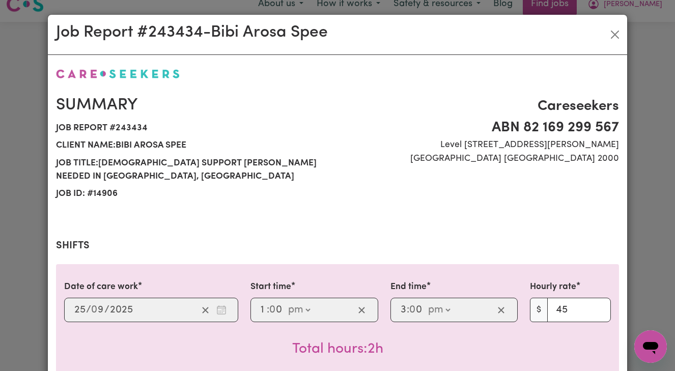 The width and height of the screenshot is (675, 371). I want to click on span: Careseekers, so click(481, 106).